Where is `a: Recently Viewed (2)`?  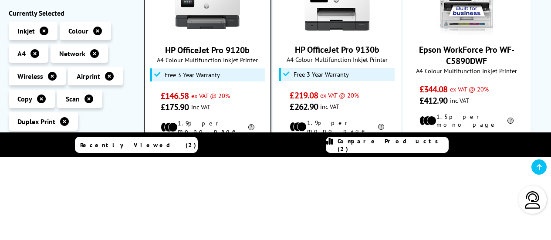 a: Recently Viewed (2) is located at coordinates (136, 145).